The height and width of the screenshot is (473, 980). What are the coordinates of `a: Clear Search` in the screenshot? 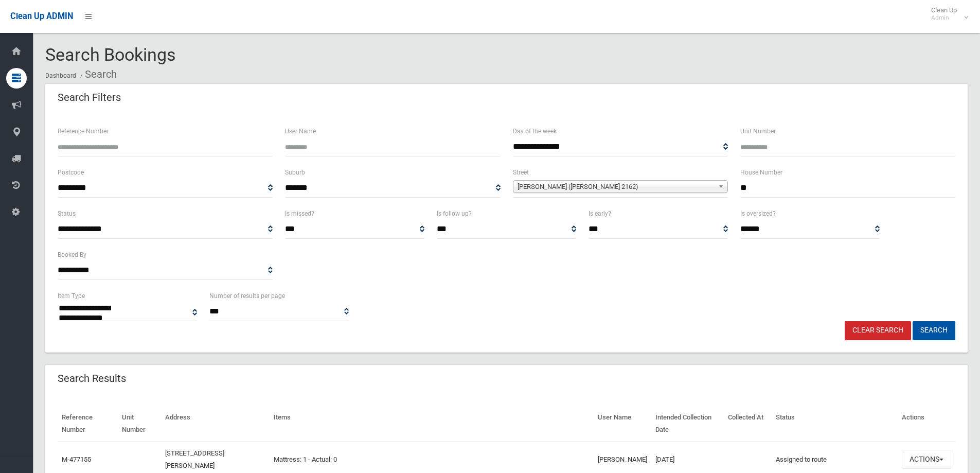 It's located at (877, 330).